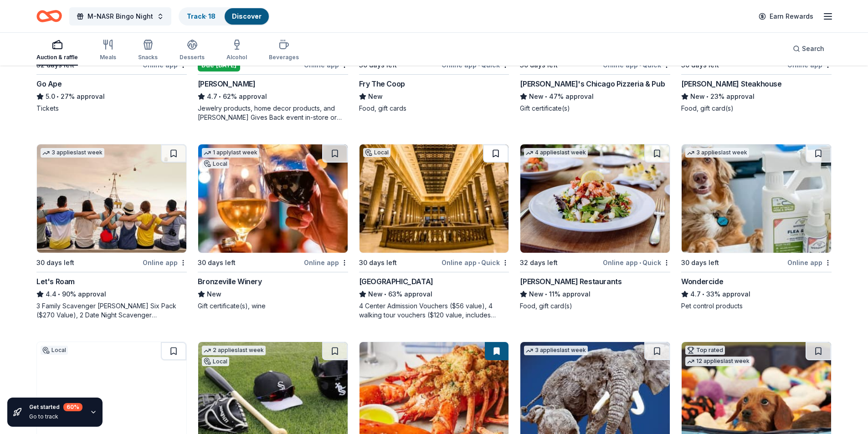 This screenshot has height=434, width=868. Describe the element at coordinates (120, 16) in the screenshot. I see `span: M-NASR Bingo Night` at that location.